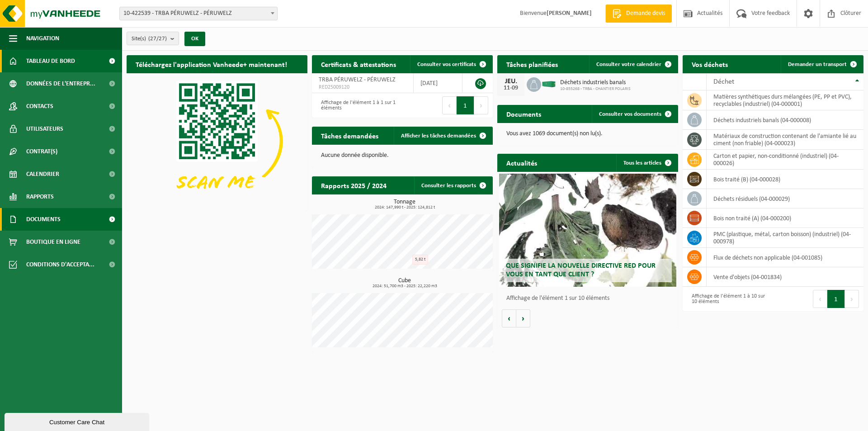 This screenshot has width=868, height=431. Describe the element at coordinates (153, 38) in the screenshot. I see `button: Site(s)(27/27)` at that location.